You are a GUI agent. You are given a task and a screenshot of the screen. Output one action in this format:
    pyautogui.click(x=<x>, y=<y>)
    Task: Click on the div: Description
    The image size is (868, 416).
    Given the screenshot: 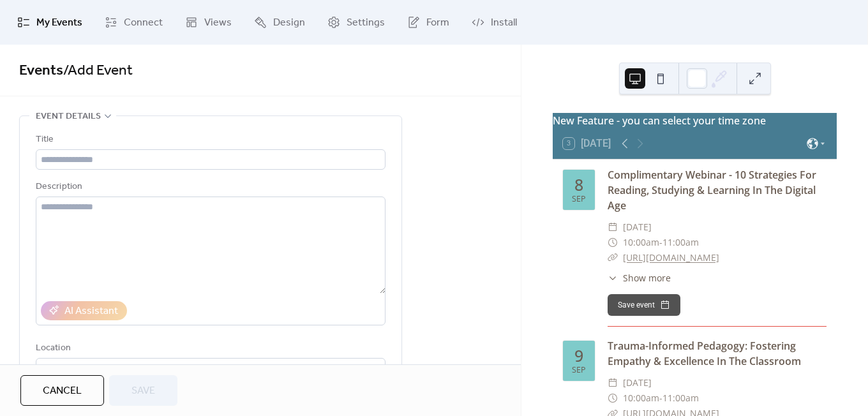 What is the action you would take?
    pyautogui.click(x=209, y=187)
    